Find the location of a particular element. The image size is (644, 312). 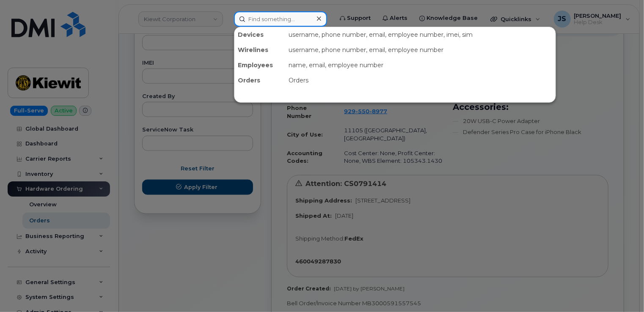

div: name, email, employee number is located at coordinates (420, 65).